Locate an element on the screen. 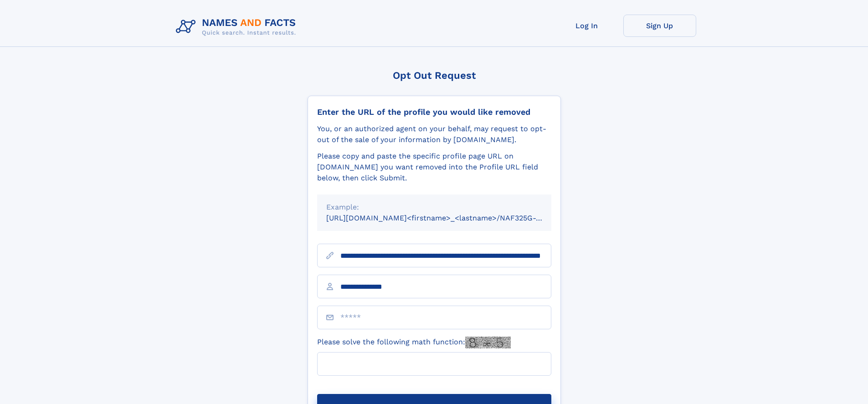 This screenshot has width=868, height=404. a: Sign Up is located at coordinates (660, 25).